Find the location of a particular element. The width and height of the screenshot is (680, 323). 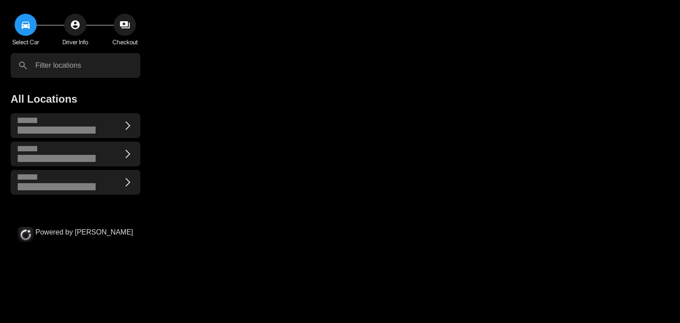

span: account_circle is located at coordinates (75, 25).